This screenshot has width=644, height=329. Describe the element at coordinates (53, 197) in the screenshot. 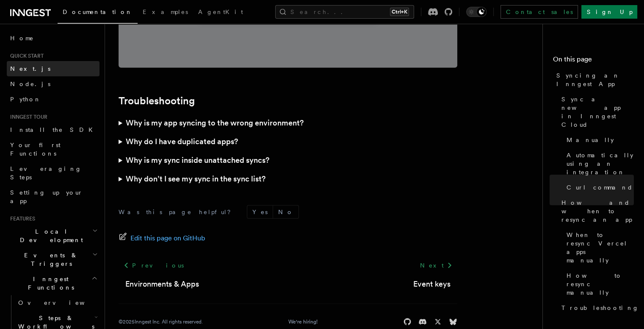

I see `a: Setting up your app` at that location.